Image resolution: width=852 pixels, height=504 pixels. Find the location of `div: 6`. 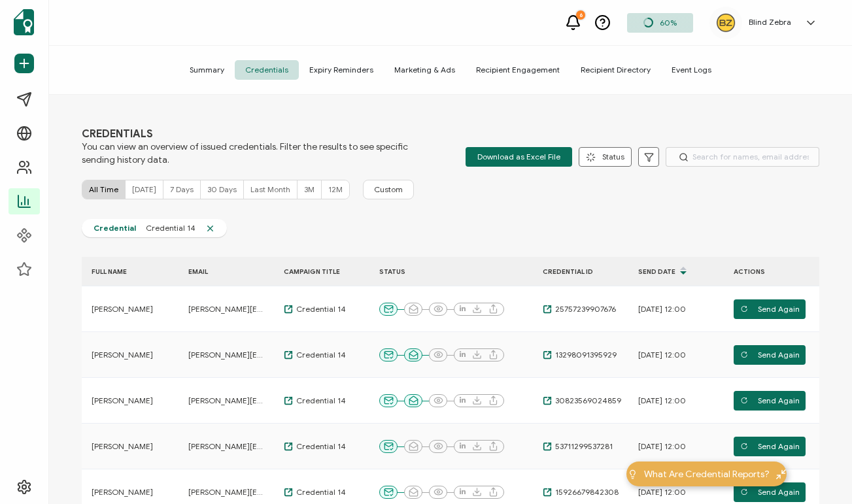

div: 6 is located at coordinates (581, 15).